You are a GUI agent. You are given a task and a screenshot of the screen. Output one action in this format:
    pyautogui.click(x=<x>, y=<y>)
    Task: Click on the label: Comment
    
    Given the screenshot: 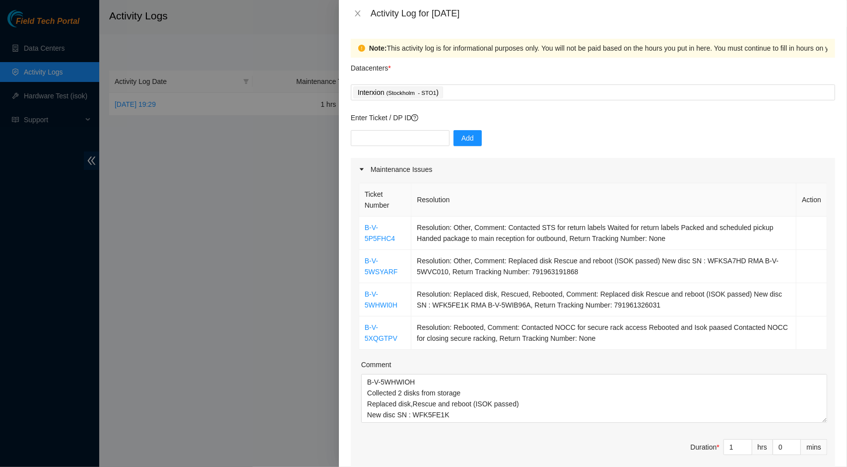 What is the action you would take?
    pyautogui.click(x=376, y=364)
    